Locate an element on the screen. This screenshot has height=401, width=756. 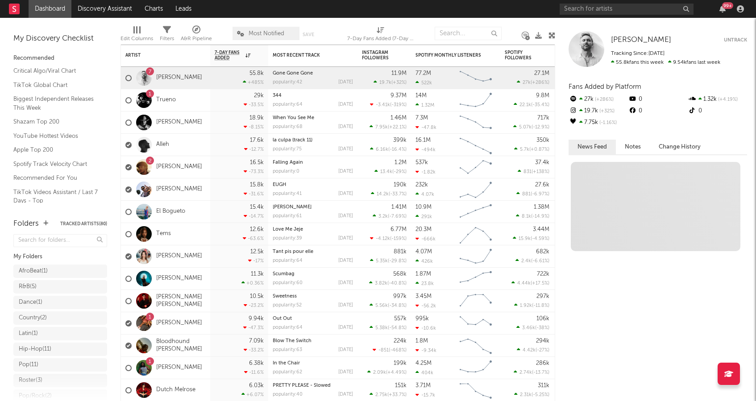
div: +0.36 % is located at coordinates (252, 283).